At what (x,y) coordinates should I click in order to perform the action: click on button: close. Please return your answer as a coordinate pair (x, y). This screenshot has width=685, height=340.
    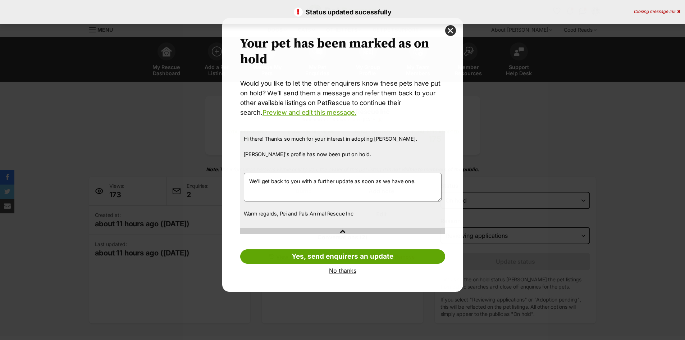
    Looking at the image, I should click on (451, 31).